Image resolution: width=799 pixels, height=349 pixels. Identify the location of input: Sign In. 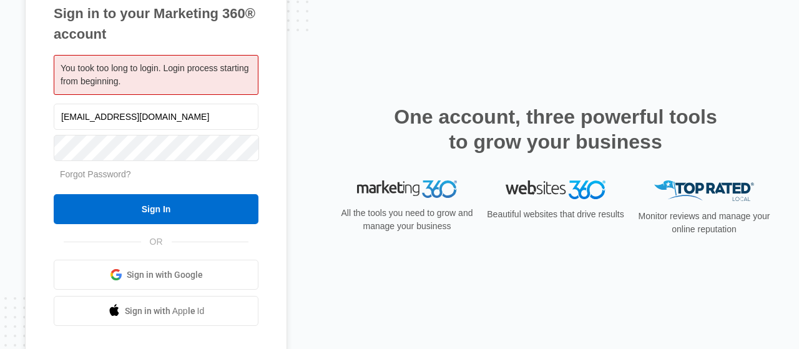
(156, 209).